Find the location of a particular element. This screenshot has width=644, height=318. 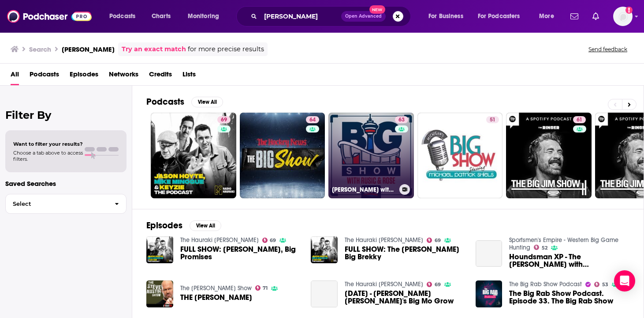

span: For Podcasters is located at coordinates (499, 16).